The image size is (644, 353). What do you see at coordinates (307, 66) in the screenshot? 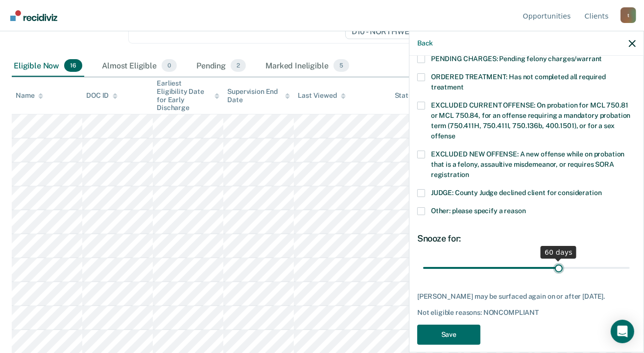
I see `div: Marked Ineligible` at bounding box center [307, 66].